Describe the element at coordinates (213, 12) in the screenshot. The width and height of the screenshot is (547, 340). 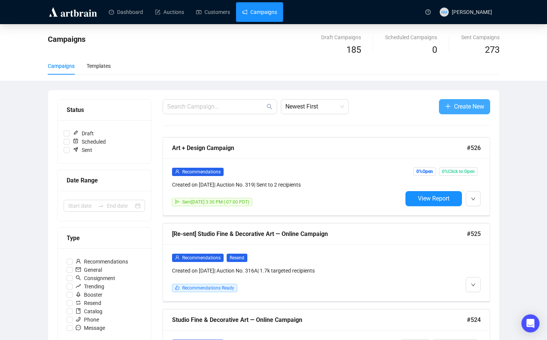
I see `a: Customers` at that location.